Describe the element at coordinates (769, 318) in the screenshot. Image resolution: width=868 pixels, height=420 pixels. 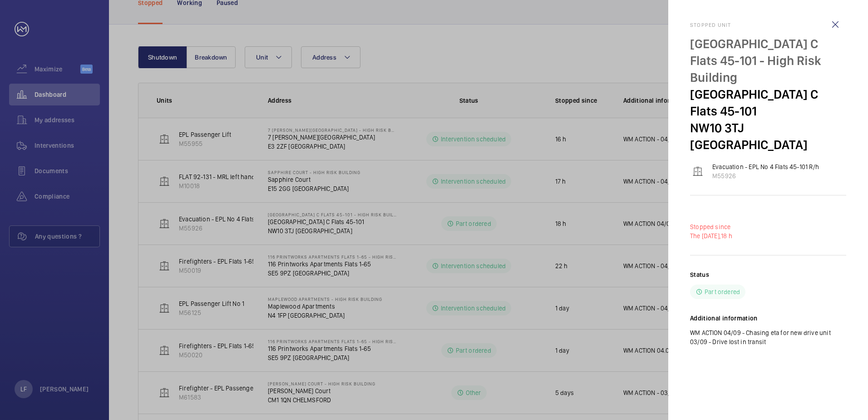
I see `h2: Additional information` at that location.